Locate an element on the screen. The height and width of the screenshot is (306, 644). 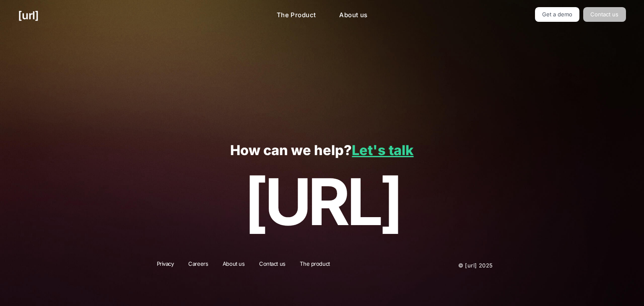
a: Let's talk is located at coordinates (382, 150).